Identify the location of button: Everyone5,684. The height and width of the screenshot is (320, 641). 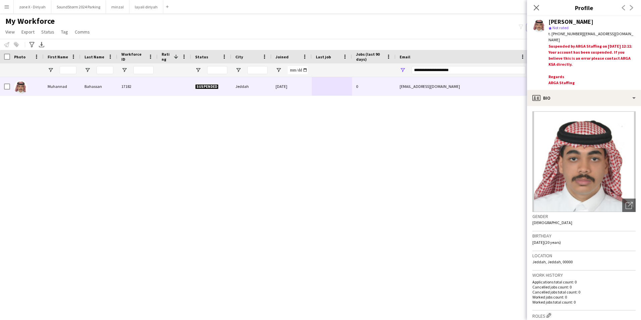
(543, 28).